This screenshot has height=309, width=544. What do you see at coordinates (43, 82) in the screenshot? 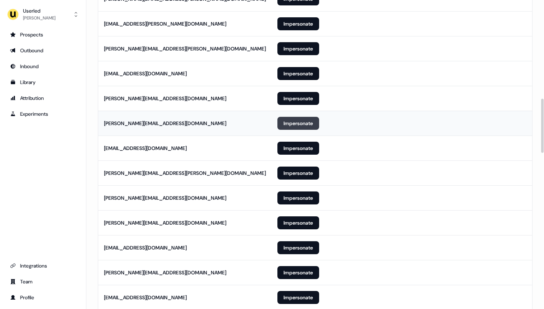
I see `div: Library` at bounding box center [43, 82].